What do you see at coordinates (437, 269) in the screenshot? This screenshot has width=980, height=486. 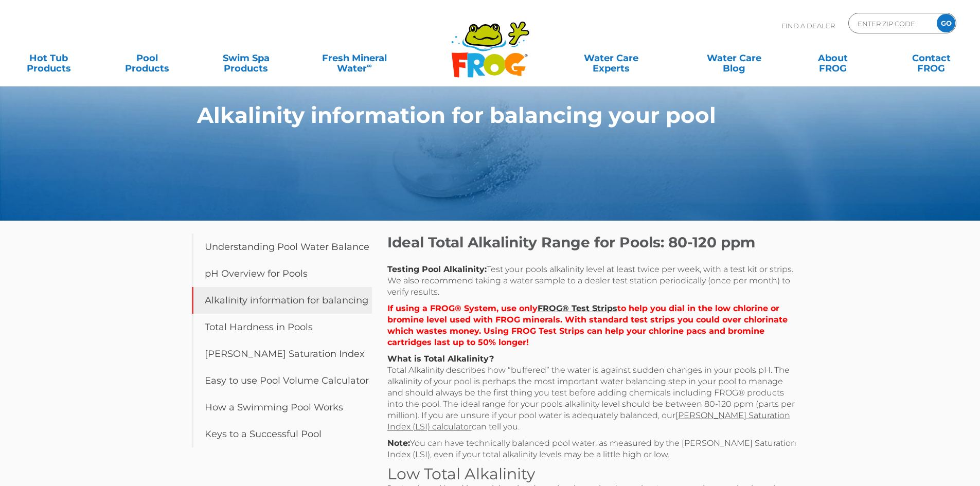 I see `strong: Testing Pool Alkalinity:` at bounding box center [437, 269].